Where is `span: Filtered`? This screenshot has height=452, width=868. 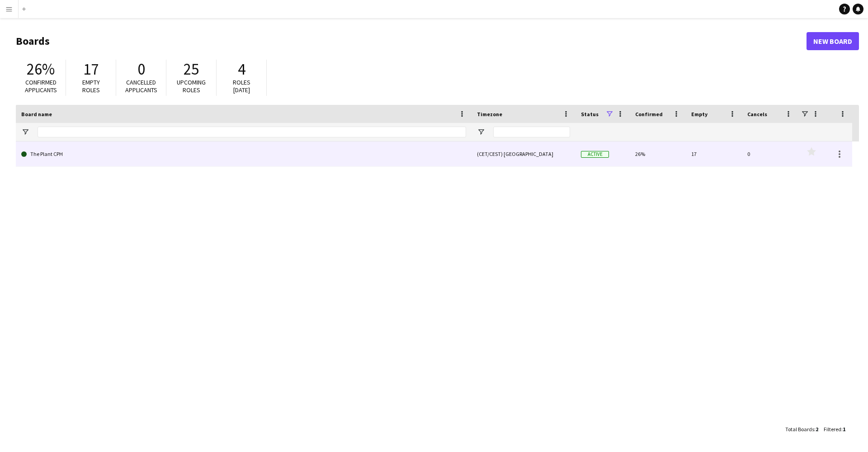
span: Filtered is located at coordinates (832, 429).